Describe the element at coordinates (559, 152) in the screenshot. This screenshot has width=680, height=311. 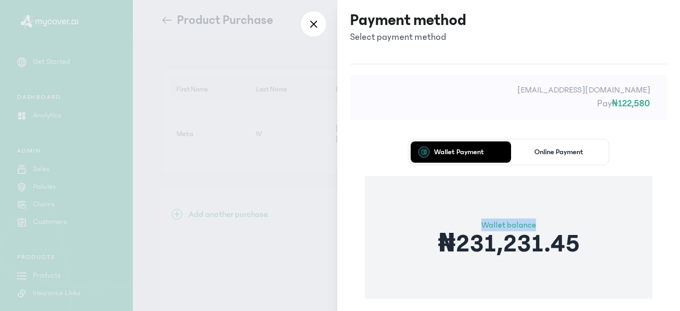
I see `button: Online Payment` at that location.